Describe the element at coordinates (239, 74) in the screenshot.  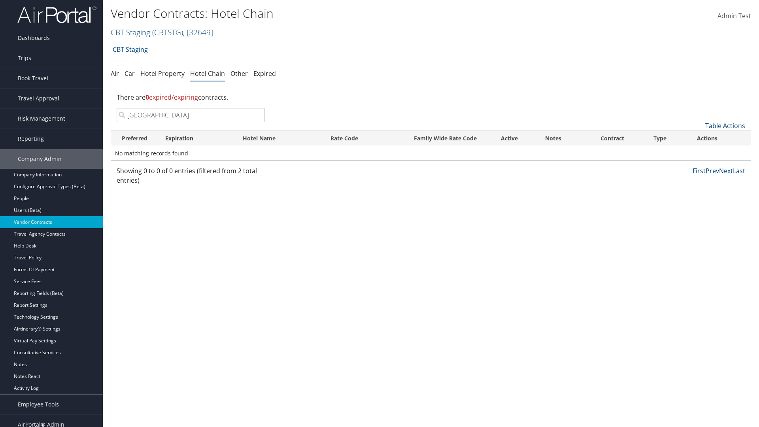
I see `a: Other` at that location.